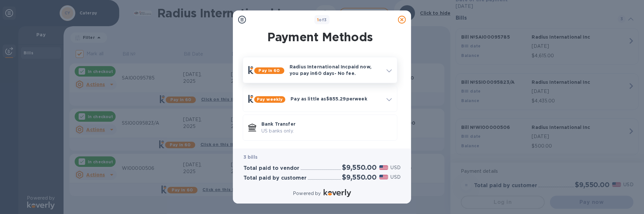  Describe the element at coordinates (336, 70) in the screenshot. I see `p: Radius International Inc paid now, you pay in 60 days - No fee.` at that location.